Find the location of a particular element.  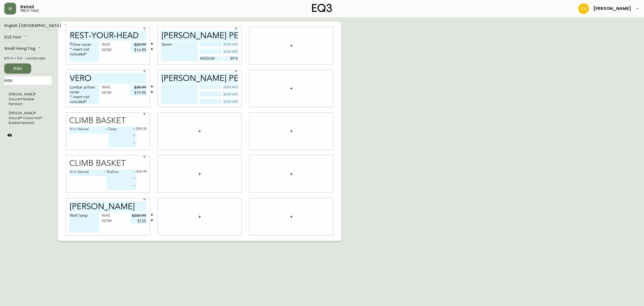

textarea: Red wine rack is located at coordinates (26, 30).